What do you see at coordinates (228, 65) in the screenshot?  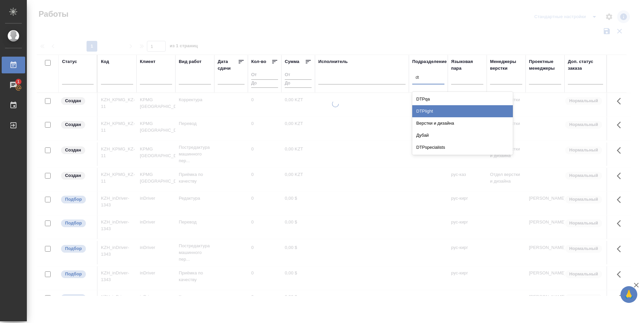 I see `div: Дата сдачи` at bounding box center [228, 65].